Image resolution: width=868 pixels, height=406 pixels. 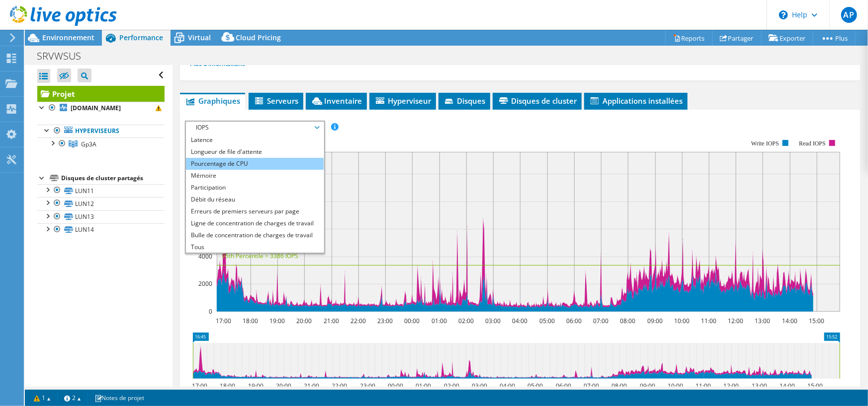 What do you see at coordinates (119, 398) in the screenshot?
I see `a: Notes de projet` at bounding box center [119, 398].